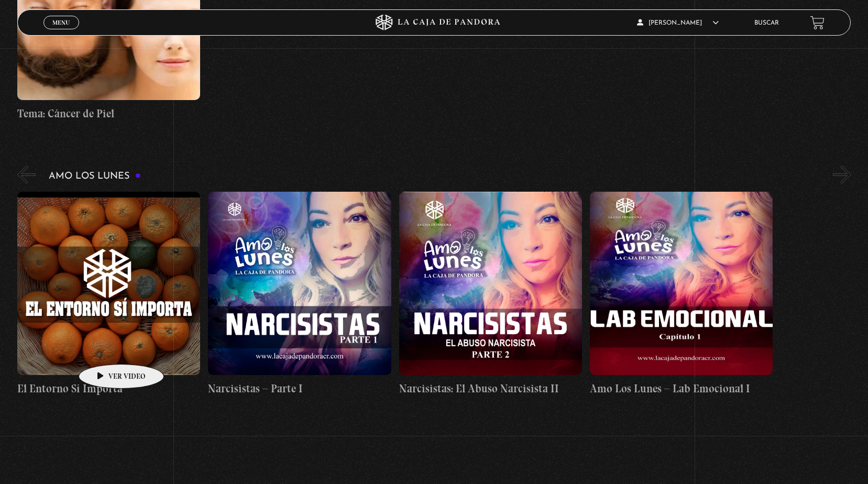  What do you see at coordinates (490, 294) in the screenshot?
I see `a: Narcisistas: El Abuso Narcisista II` at bounding box center [490, 294].